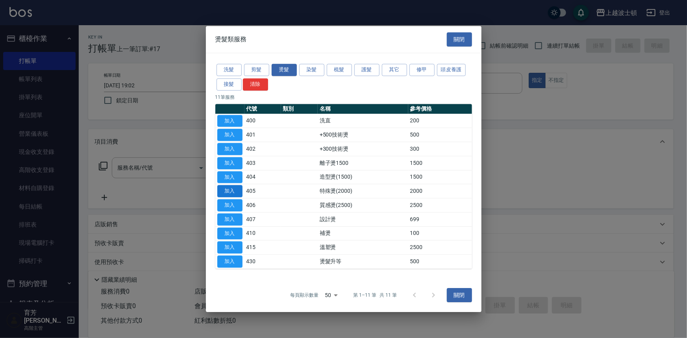 The height and width of the screenshot is (338, 687). Describe the element at coordinates (440, 109) in the screenshot. I see `th: 參考價格` at that location.